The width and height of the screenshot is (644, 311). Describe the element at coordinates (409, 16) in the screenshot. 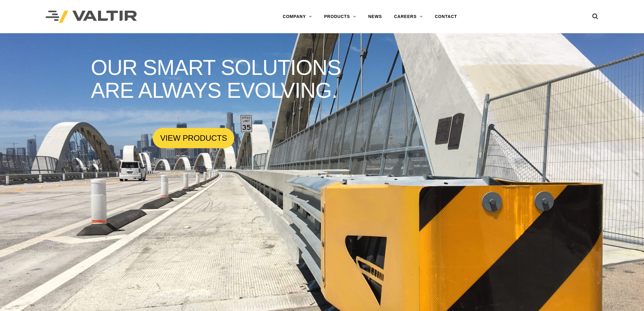

I see `a: CAREERS` at that location.